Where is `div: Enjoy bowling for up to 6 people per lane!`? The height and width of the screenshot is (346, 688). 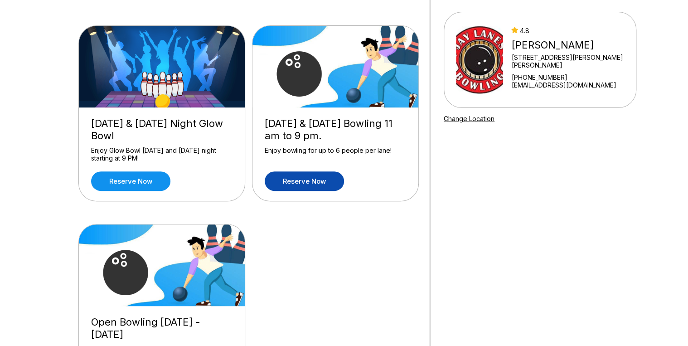
div: Enjoy bowling for up to 6 people per lane! is located at coordinates (335, 154).